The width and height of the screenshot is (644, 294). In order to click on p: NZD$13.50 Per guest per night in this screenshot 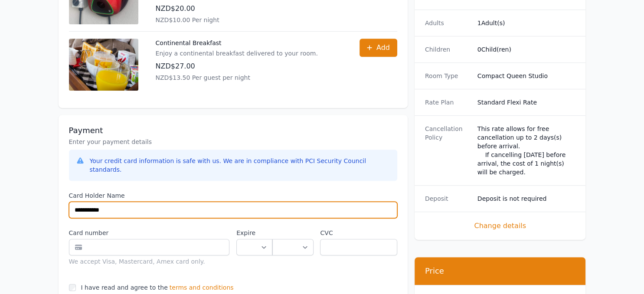, I will do `click(237, 77)`.